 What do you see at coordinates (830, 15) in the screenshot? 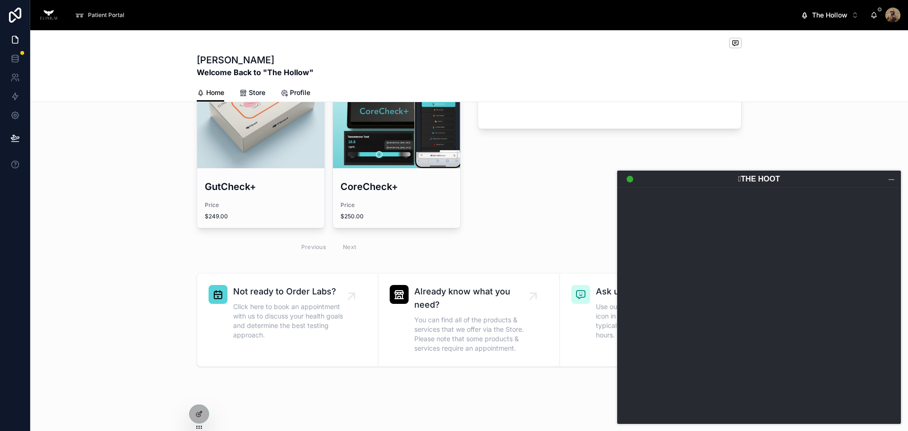
I see `span: The Hollow` at bounding box center [830, 15].